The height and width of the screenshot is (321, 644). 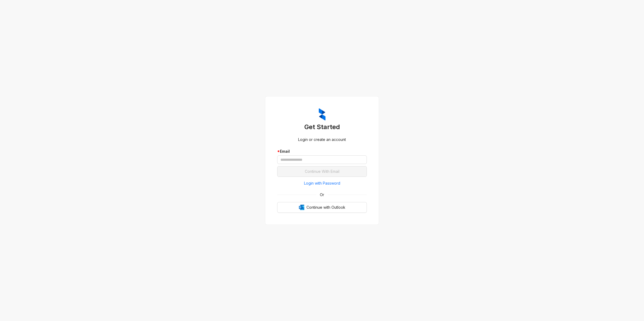 I want to click on button: Continue With Email, so click(x=322, y=171).